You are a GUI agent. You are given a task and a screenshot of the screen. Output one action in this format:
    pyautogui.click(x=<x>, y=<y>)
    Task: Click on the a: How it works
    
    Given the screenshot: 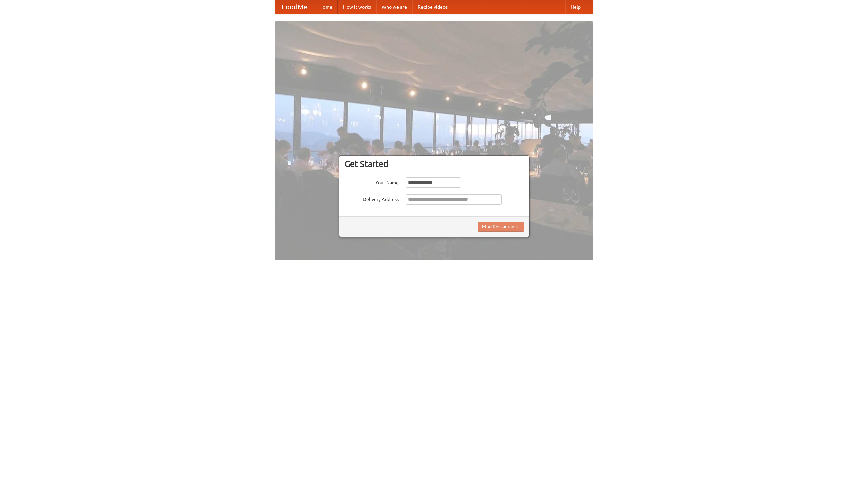 What is the action you would take?
    pyautogui.click(x=357, y=7)
    